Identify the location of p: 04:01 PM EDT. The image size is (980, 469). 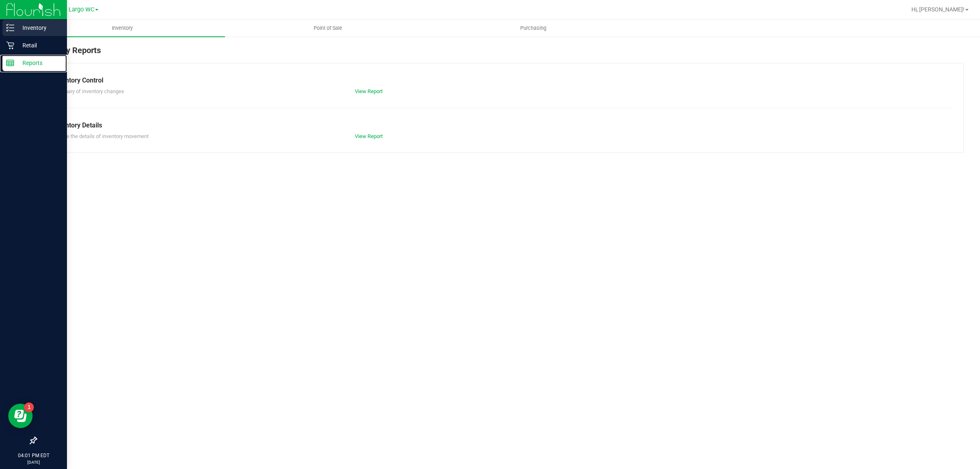
(34, 455).